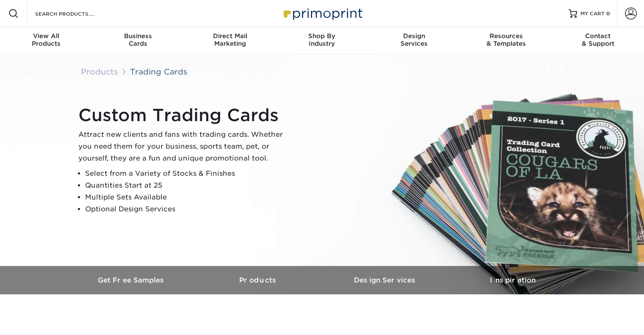 This screenshot has width=644, height=335. Describe the element at coordinates (187, 174) in the screenshot. I see `li: Select from a Variety of Stocks & Finishes` at that location.